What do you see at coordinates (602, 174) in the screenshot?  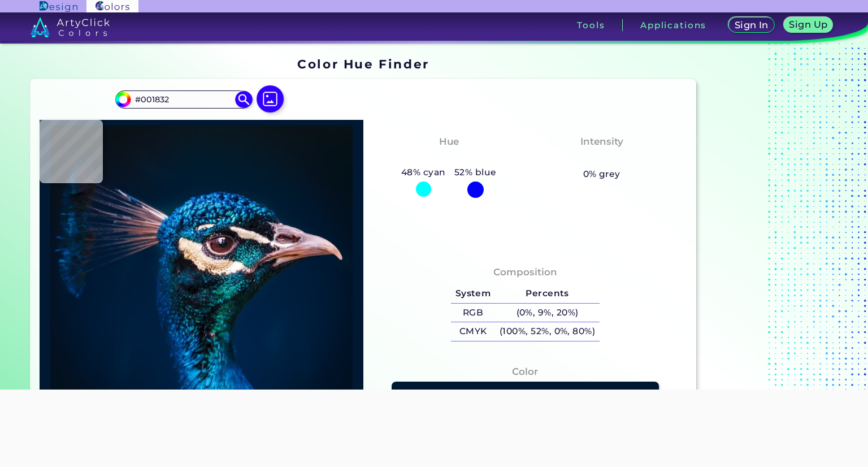 I see `h5: 0% grey` at bounding box center [602, 174].